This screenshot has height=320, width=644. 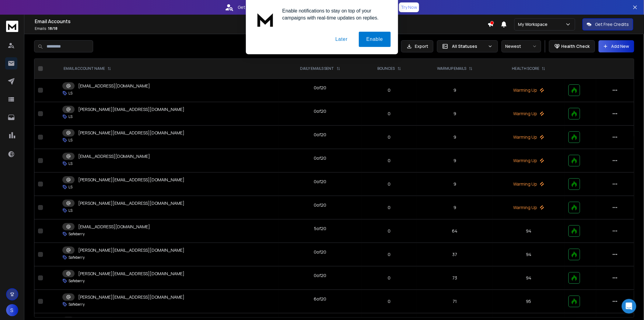 I want to click on button: Enable, so click(x=375, y=39).